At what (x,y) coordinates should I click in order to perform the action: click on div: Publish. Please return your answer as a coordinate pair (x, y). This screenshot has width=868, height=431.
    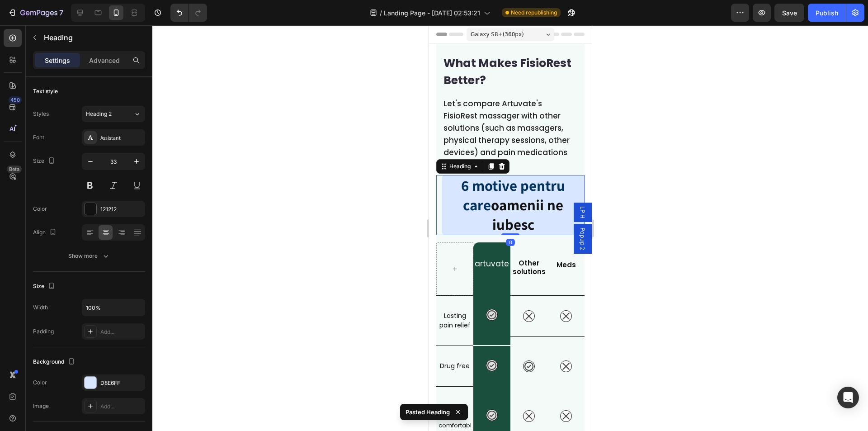
    Looking at the image, I should click on (827, 13).